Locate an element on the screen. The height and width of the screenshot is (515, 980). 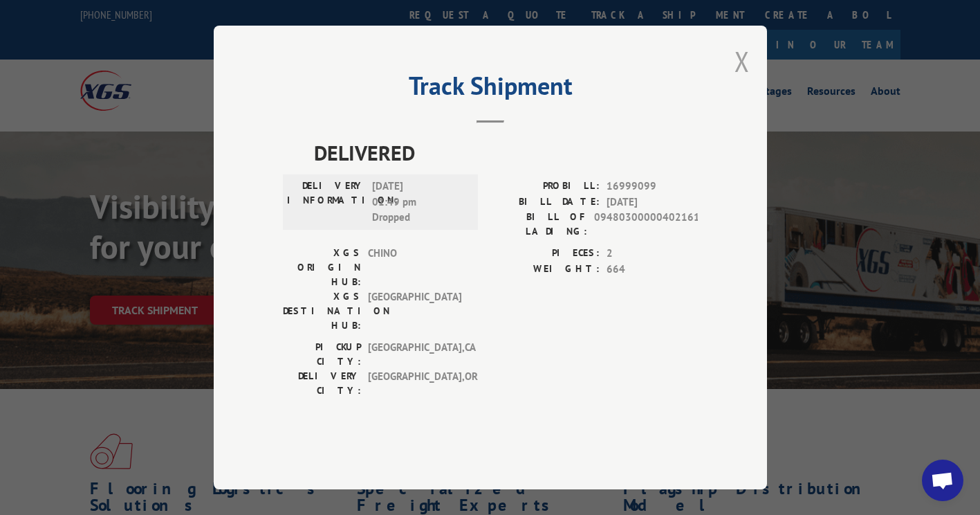
label: PICKUP CITY: is located at coordinates (322, 355).